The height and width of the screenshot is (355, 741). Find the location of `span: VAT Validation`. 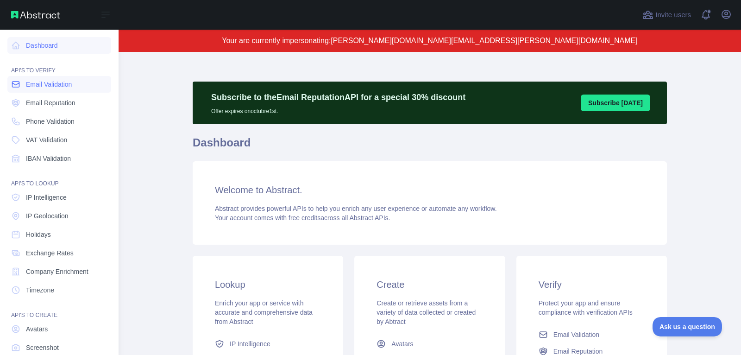

span: VAT Validation is located at coordinates (46, 140).